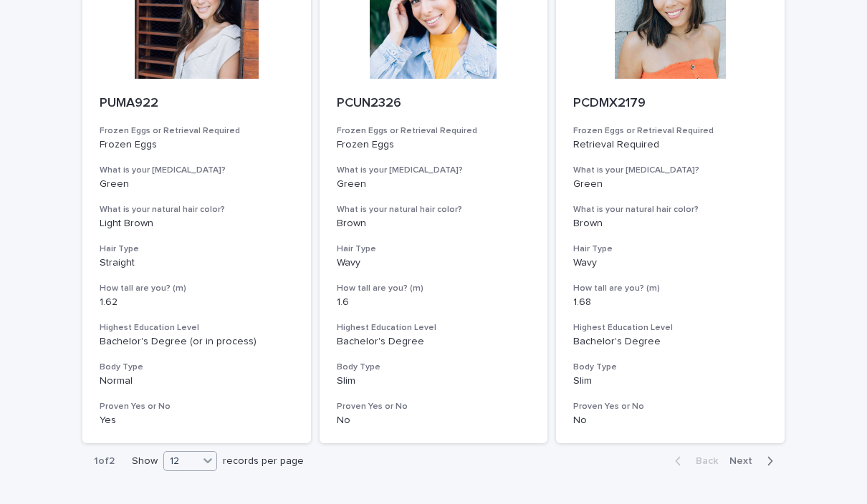  I want to click on span: Next, so click(745, 461).